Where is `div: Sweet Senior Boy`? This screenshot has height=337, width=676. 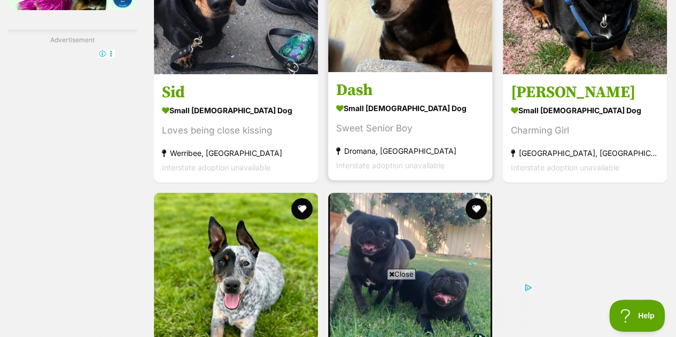 div: Sweet Senior Boy is located at coordinates (410, 128).